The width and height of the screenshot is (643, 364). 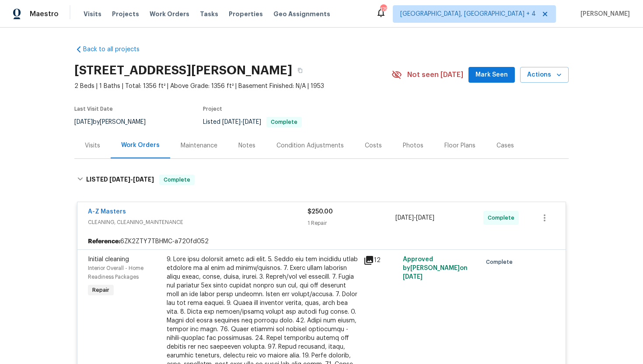 What do you see at coordinates (381, 260) in the screenshot?
I see `div: 12` at bounding box center [381, 260].